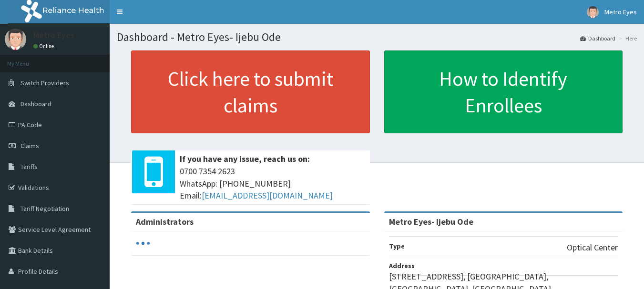 This screenshot has width=644, height=289. What do you see at coordinates (45, 83) in the screenshot?
I see `span: Switch Providers` at bounding box center [45, 83].